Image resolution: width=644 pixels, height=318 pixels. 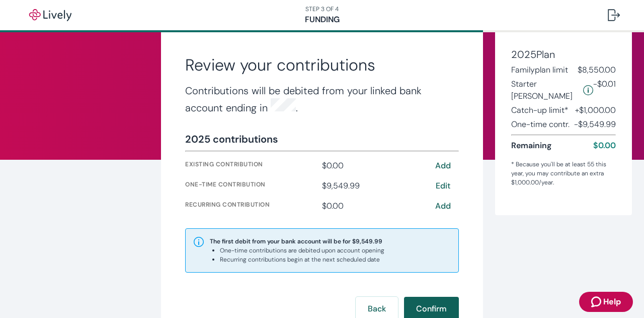 I want to click on div: One-time contribution, so click(x=252, y=186).